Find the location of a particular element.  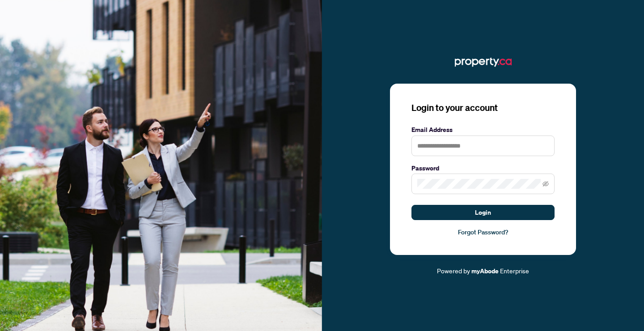

button: Login is located at coordinates (483, 212).